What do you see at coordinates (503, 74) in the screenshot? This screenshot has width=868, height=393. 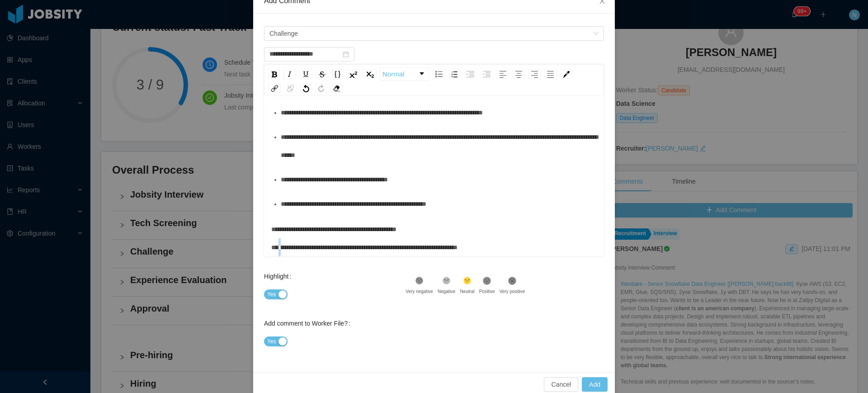 I see `div: Left` at bounding box center [503, 74].